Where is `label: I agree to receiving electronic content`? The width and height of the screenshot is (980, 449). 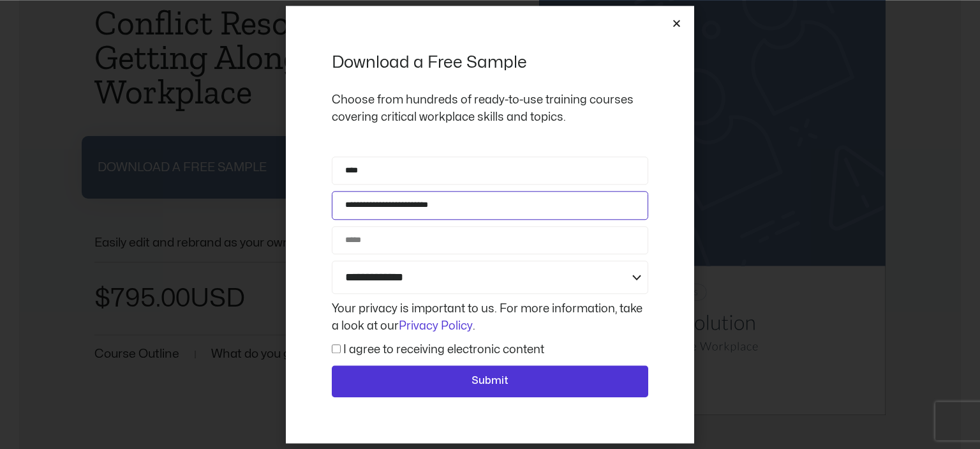
label: I agree to receiving electronic content is located at coordinates (444, 349).